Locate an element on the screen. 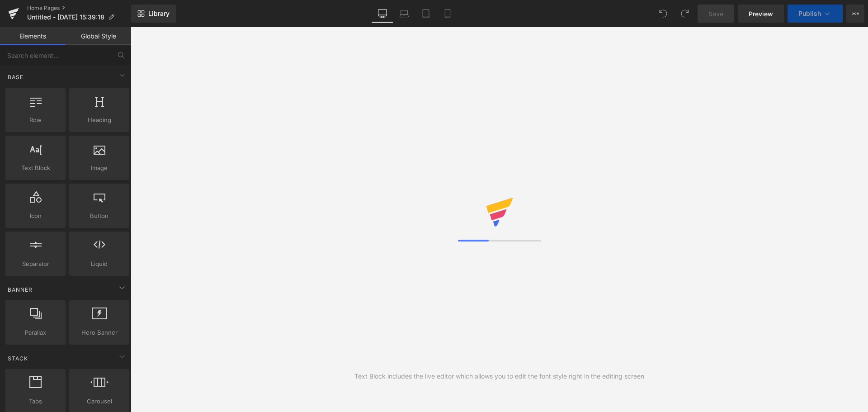 The width and height of the screenshot is (868, 412). span: Library is located at coordinates (159, 14).